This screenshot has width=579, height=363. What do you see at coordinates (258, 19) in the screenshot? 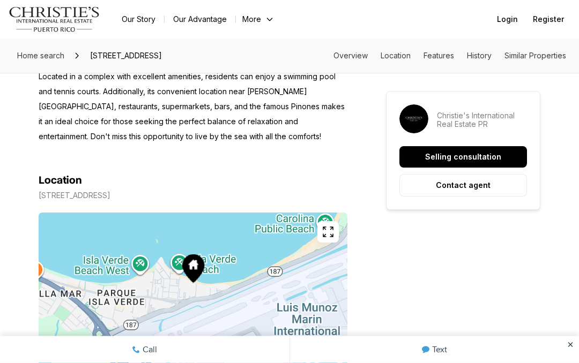
I see `button: More` at bounding box center [258, 19].